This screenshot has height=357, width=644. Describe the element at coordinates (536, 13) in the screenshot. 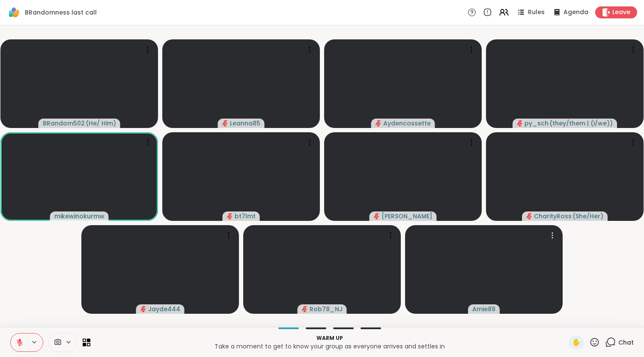

I see `span: Rules` at that location.